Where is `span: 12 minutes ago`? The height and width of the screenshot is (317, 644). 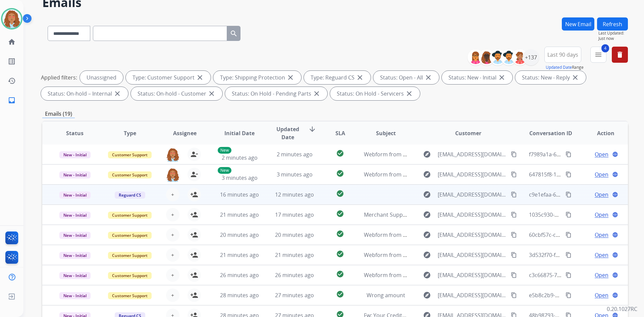 span: 12 minutes ago is located at coordinates (295, 194).